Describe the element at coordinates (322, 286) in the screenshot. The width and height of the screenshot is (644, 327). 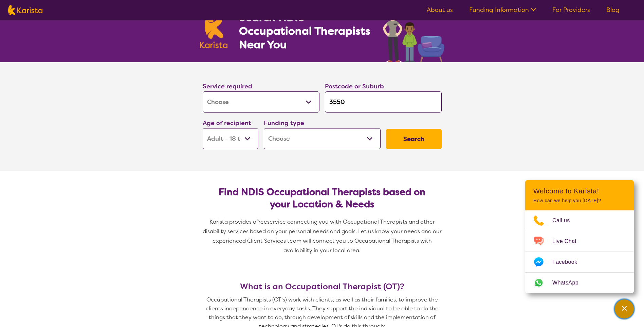
I see `h3: What is an Occupational Therapist (OT)?` at that location.